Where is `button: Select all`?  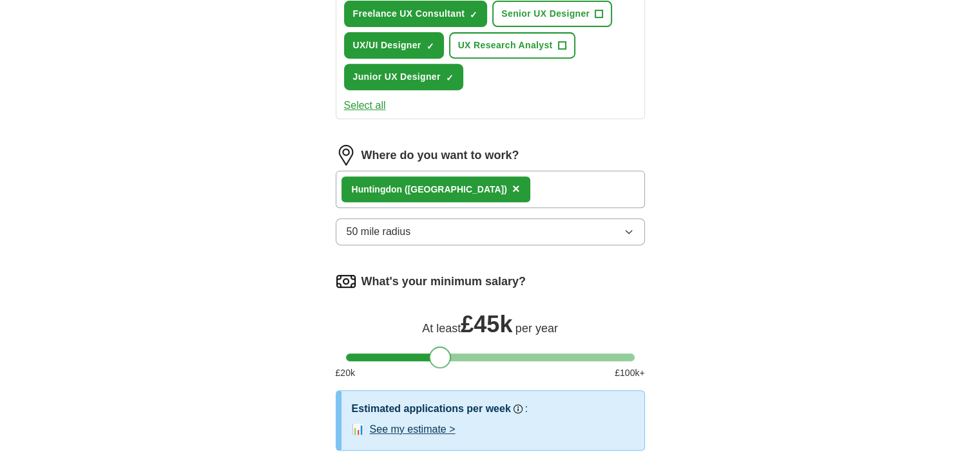 button: Select all is located at coordinates (365, 106).